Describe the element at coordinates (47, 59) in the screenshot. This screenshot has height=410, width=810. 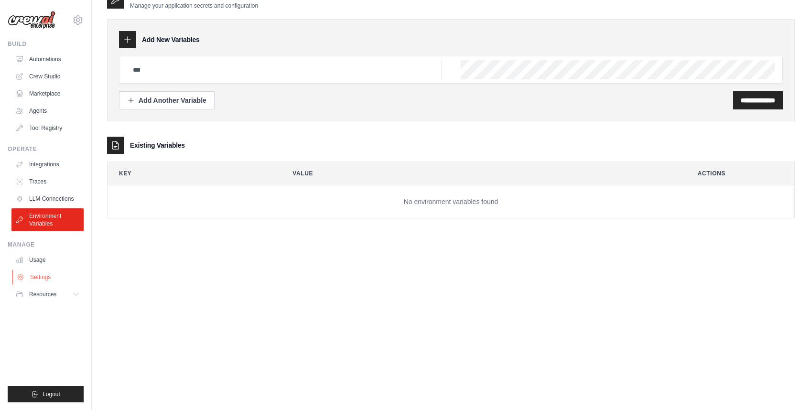
I see `a: Automations` at that location.